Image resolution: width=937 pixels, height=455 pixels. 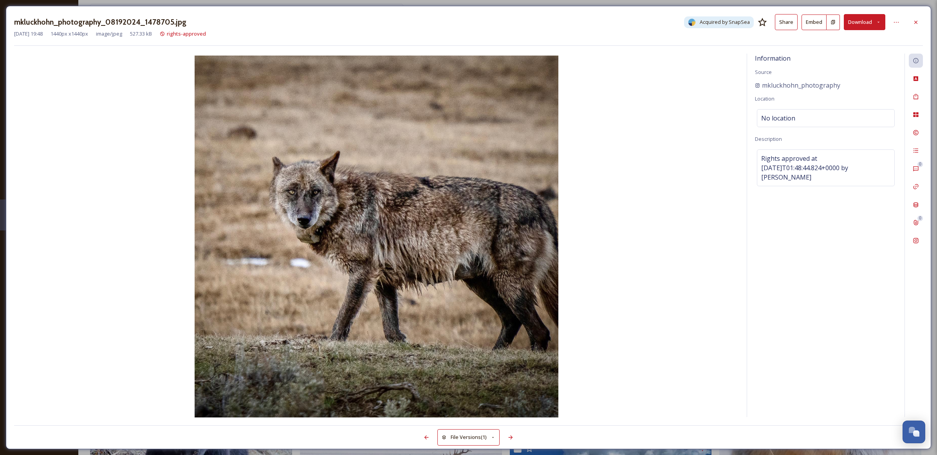 What do you see at coordinates (692, 22) in the screenshot?
I see `img: snapsea-logo.png` at bounding box center [692, 22].